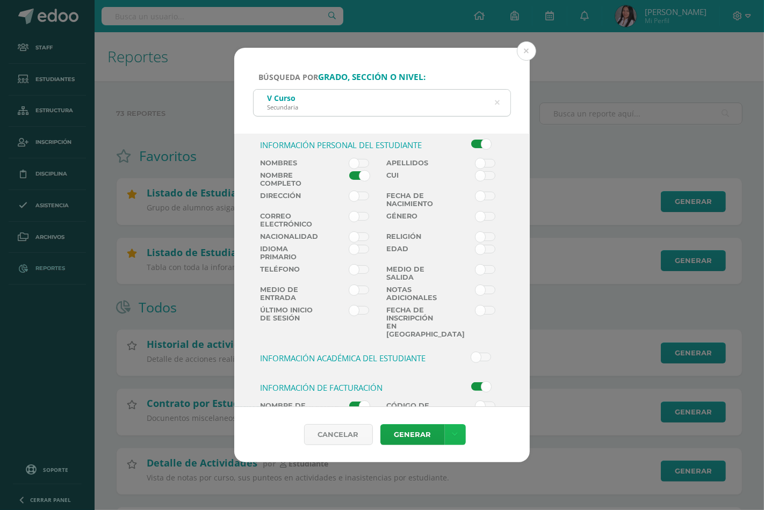 This screenshot has width=764, height=510. What do you see at coordinates (287, 200) in the screenshot?
I see `label: Dirección` at bounding box center [287, 200].